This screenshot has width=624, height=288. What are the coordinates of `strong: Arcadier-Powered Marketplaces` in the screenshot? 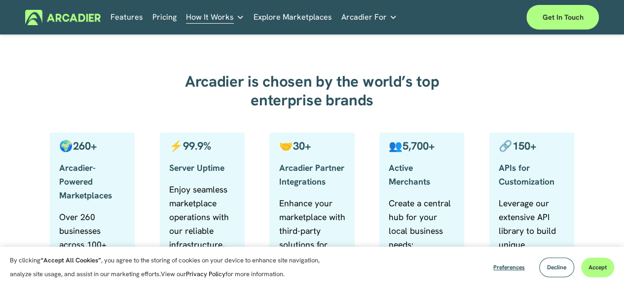 It's located at (85, 181).